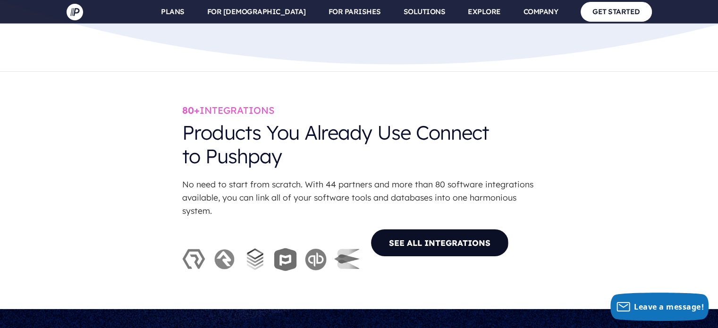 The width and height of the screenshot is (718, 328). Describe the element at coordinates (660, 307) in the screenshot. I see `button: Leave a message!` at that location.